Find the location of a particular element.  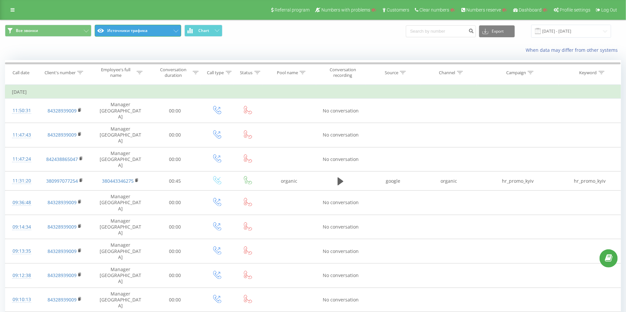

span: Numbers reserve is located at coordinates (484, 10).